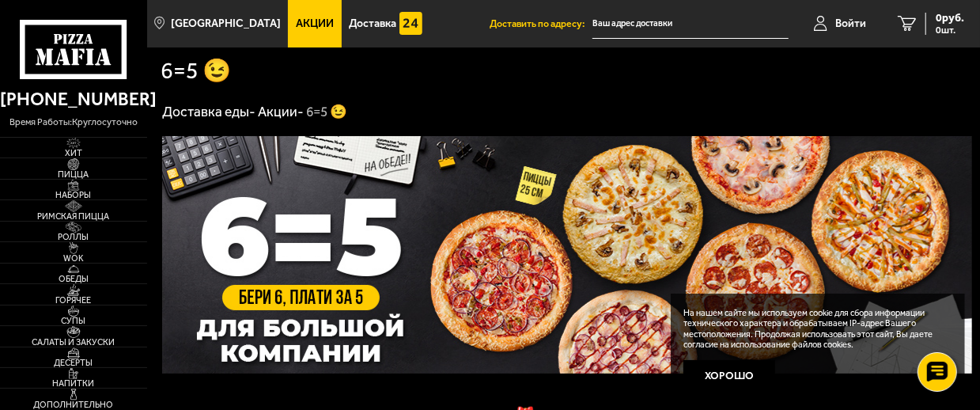 Image resolution: width=980 pixels, height=410 pixels. Describe the element at coordinates (281, 111) in the screenshot. I see `a: Акции-` at that location.